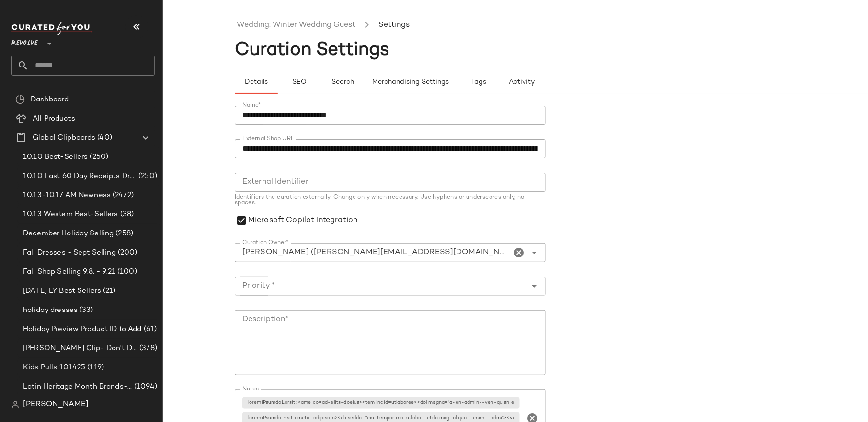 The width and height of the screenshot is (868, 422). Describe the element at coordinates (255, 83) in the screenshot. I see `span: Details` at that location.